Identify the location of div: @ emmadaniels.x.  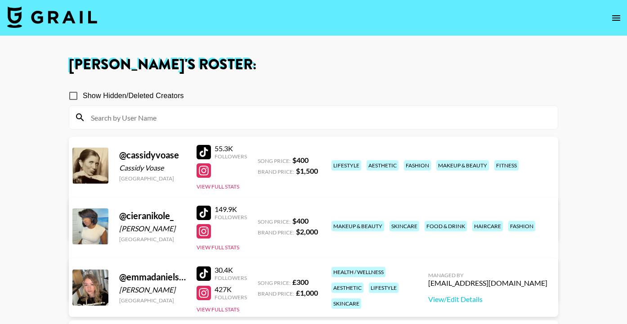
(153, 277).